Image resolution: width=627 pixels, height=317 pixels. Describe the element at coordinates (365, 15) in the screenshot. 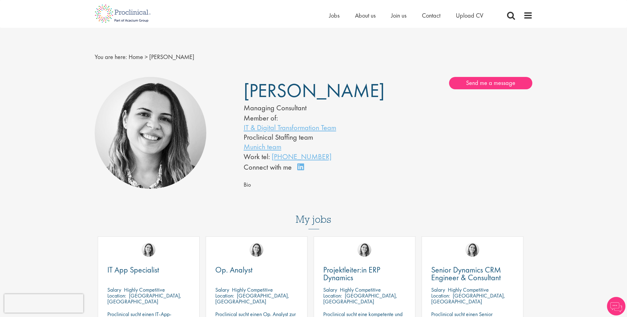

I see `span: About us` at that location.